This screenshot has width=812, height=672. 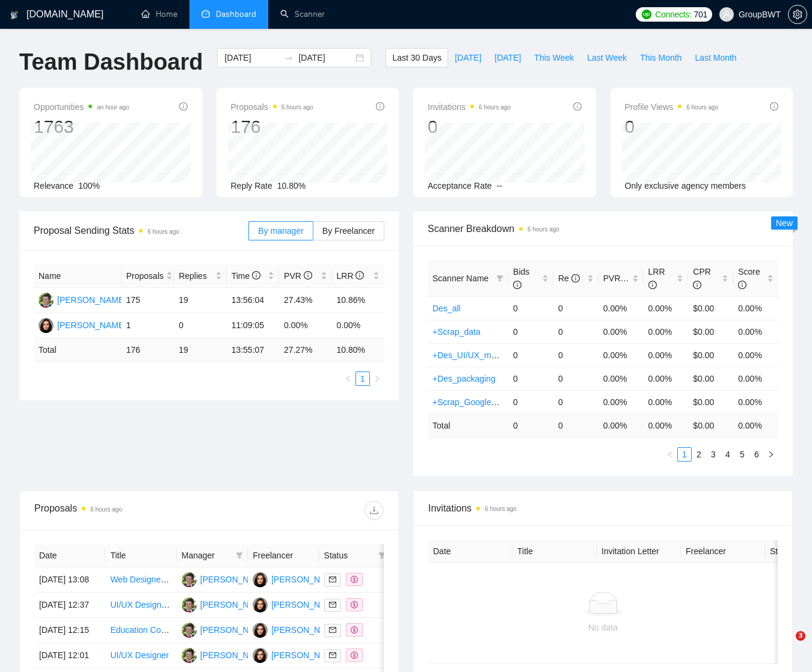 I want to click on span: Re, so click(x=569, y=278).